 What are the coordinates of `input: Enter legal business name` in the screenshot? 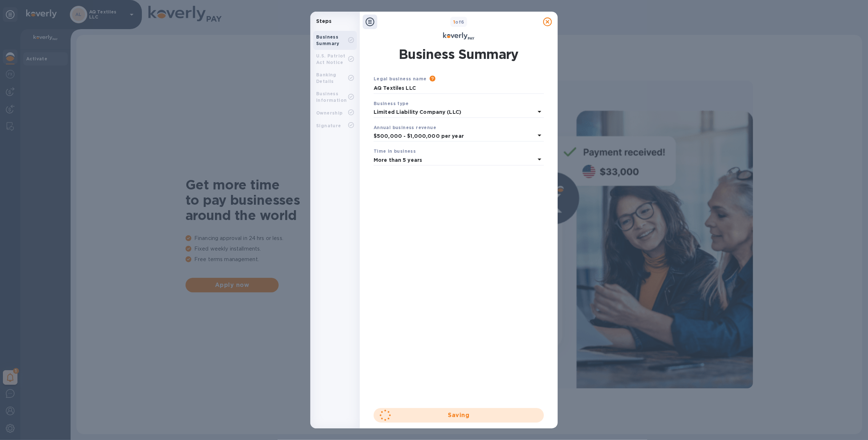 It's located at (459, 88).